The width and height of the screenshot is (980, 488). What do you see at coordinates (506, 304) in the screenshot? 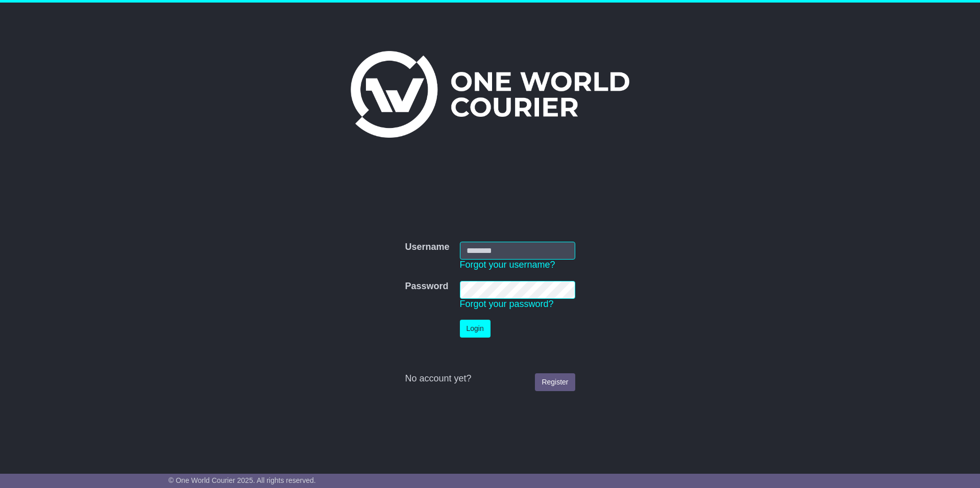
I see `a: Forgot your password?` at bounding box center [506, 304].